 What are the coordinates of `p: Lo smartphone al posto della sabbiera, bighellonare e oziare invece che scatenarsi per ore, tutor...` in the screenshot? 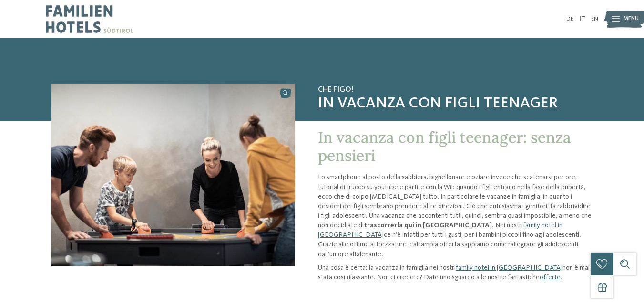 It's located at (455, 215).